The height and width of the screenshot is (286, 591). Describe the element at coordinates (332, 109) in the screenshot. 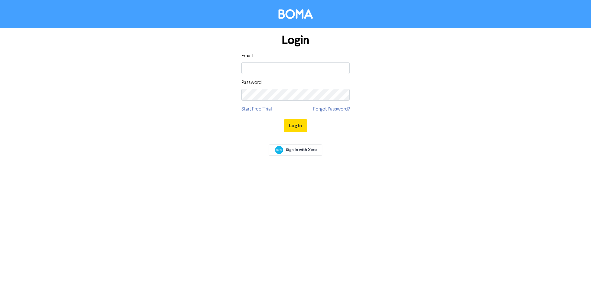

I see `a: Forgot Password?` at that location.